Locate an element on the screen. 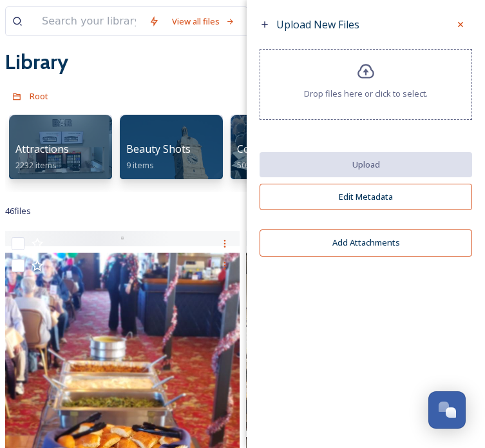 The height and width of the screenshot is (448, 485). span: Conferences & Tradeshows is located at coordinates (303, 149).